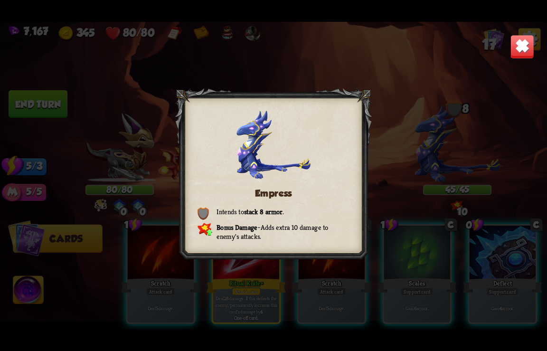  Describe the element at coordinates (205, 229) in the screenshot. I see `img: Bonus_Damage_Icon.png` at that location.